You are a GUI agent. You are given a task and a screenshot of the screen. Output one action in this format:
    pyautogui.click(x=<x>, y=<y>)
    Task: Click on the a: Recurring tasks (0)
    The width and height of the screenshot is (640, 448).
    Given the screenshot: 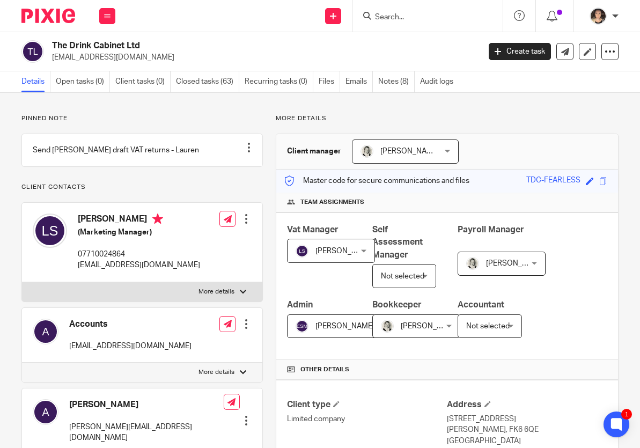 What is the action you would take?
    pyautogui.click(x=279, y=82)
    